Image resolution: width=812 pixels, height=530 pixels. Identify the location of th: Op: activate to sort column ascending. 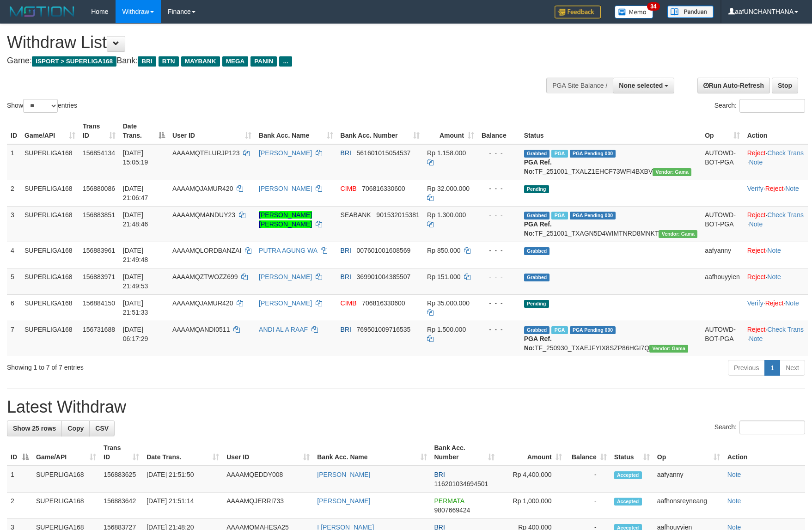
(723, 131).